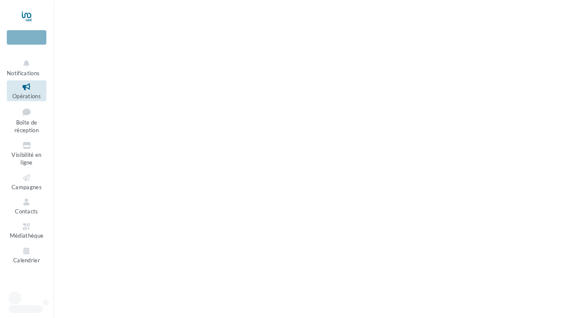 Image resolution: width=587 pixels, height=318 pixels. What do you see at coordinates (23, 73) in the screenshot?
I see `span: Notifications` at bounding box center [23, 73].